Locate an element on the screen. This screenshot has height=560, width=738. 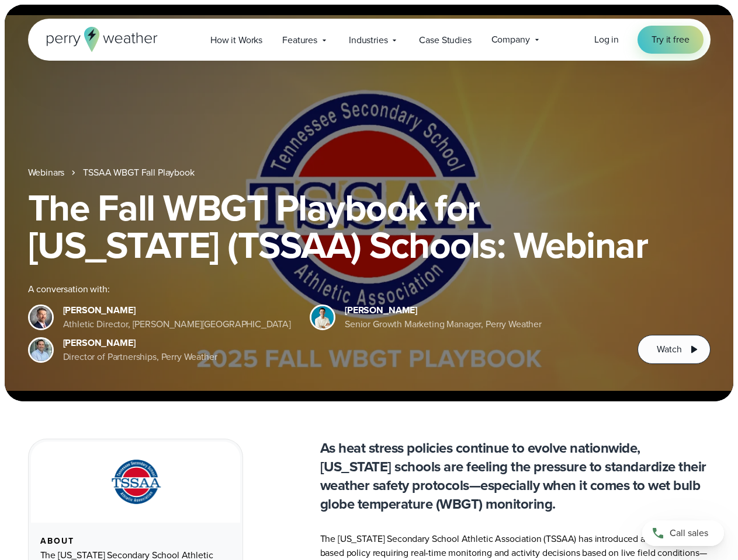
span: Features is located at coordinates (300, 40).